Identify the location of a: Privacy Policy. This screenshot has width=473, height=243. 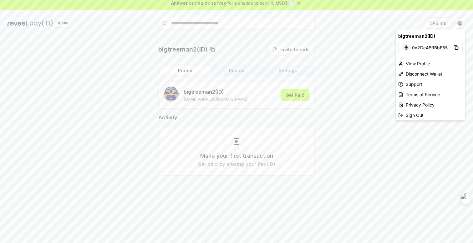
(430, 105).